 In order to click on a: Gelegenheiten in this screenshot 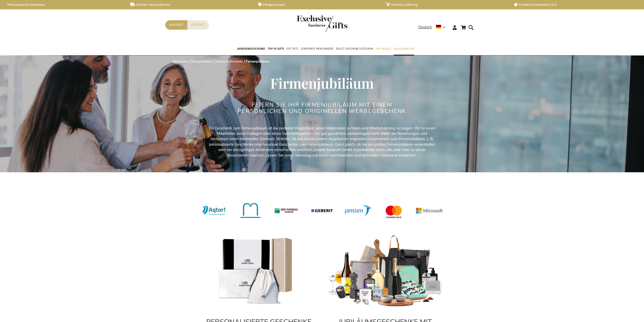, I will do `click(201, 62)`.